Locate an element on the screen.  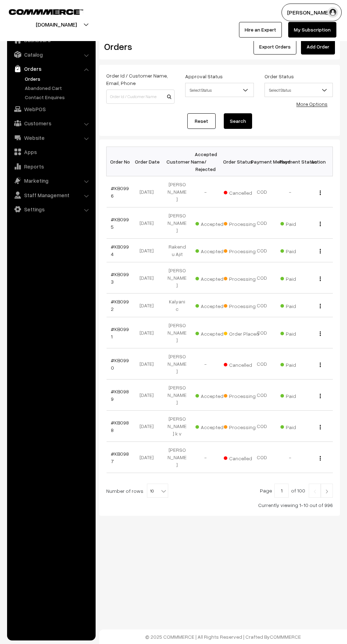
span: Cancelled is located at coordinates (241, 458).